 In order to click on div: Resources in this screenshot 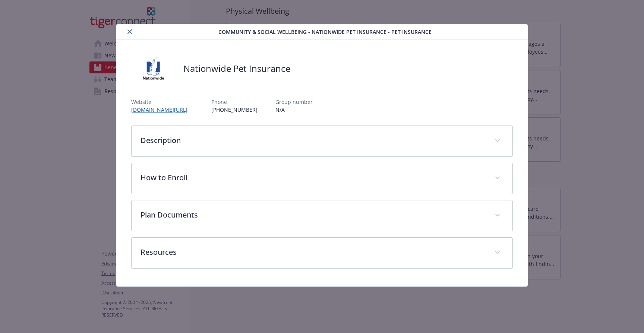, I will do `click(322, 253)`.